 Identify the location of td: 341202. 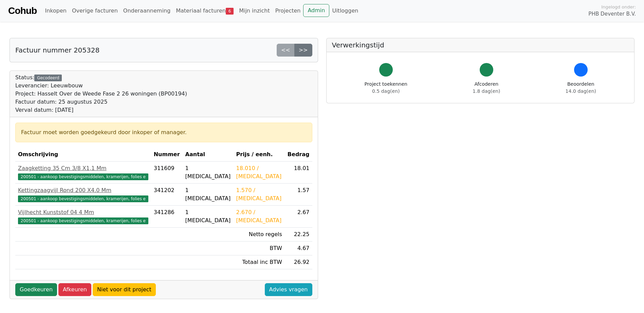
(167, 195).